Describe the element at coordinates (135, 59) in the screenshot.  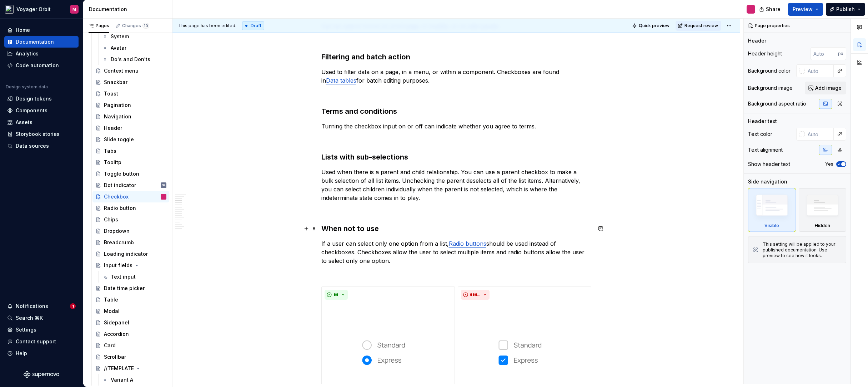
I see `a: Do's and Don'ts` at that location.